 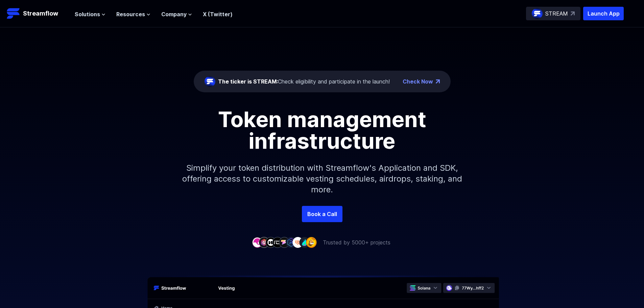 What do you see at coordinates (90, 14) in the screenshot?
I see `button: Solutions` at bounding box center [90, 14].